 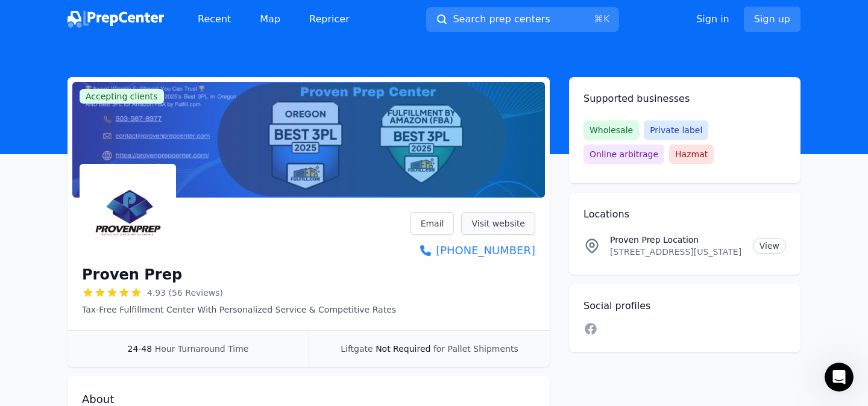 I want to click on span: Hazmat, so click(x=691, y=154).